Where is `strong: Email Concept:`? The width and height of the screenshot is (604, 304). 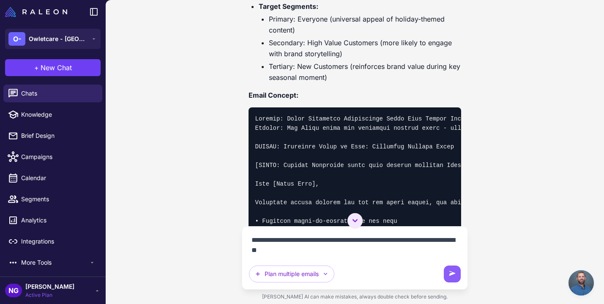 strong: Email Concept: is located at coordinates (273, 95).